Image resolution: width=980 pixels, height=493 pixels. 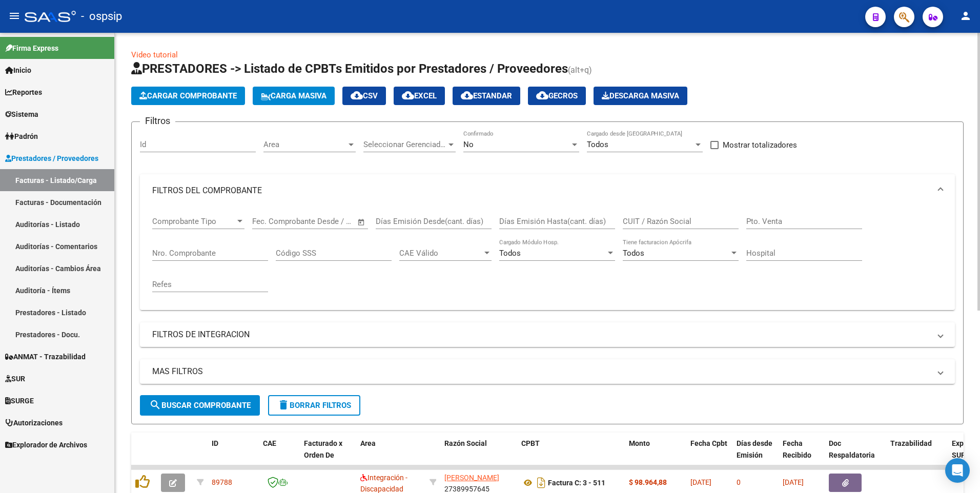 What do you see at coordinates (294, 96) in the screenshot?
I see `span: Carga Masiva` at bounding box center [294, 96].